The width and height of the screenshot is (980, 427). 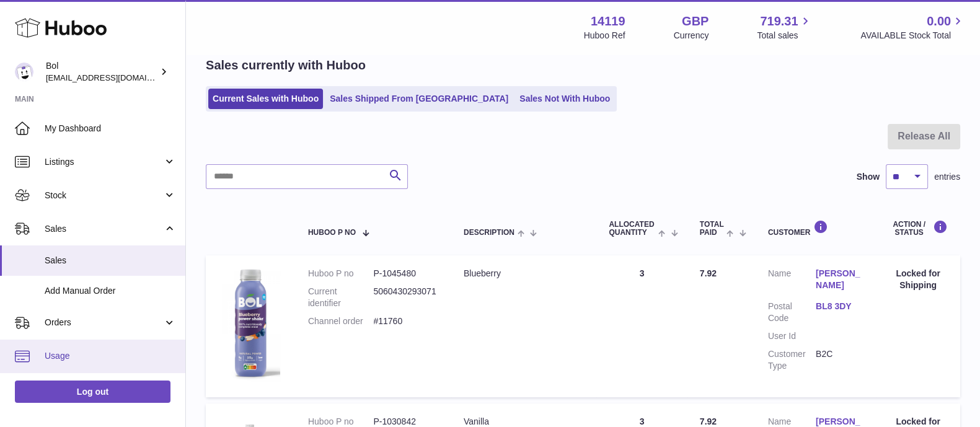 What do you see at coordinates (605, 35) in the screenshot?
I see `div: Huboo Ref` at bounding box center [605, 35].